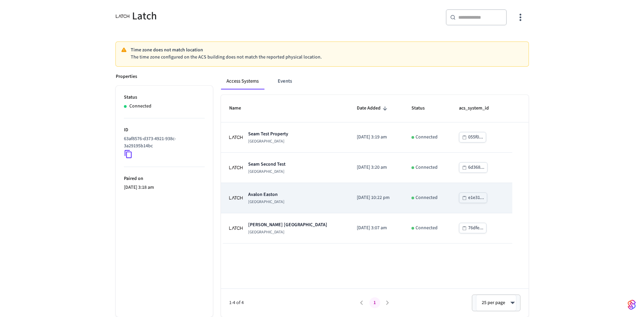 The width and height of the screenshot is (644, 317). What do you see at coordinates (292, 303) in the screenshot?
I see `span: 1-4 of 4` at bounding box center [292, 303].